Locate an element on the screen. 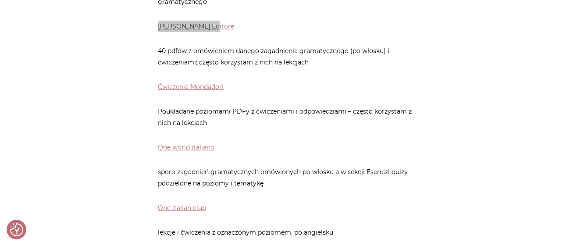 This screenshot has height=246, width=570. a: Ćwiczenia Mondadori is located at coordinates (191, 87).